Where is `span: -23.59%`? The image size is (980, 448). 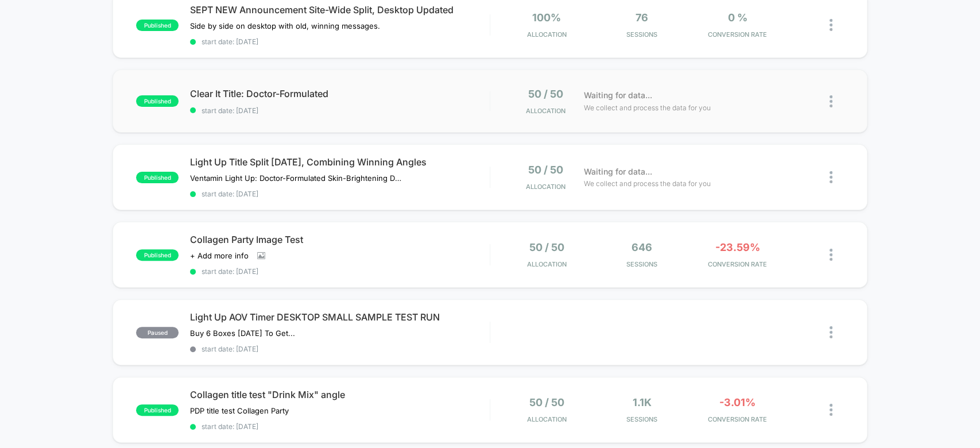
span: -23.59% is located at coordinates (738, 247).